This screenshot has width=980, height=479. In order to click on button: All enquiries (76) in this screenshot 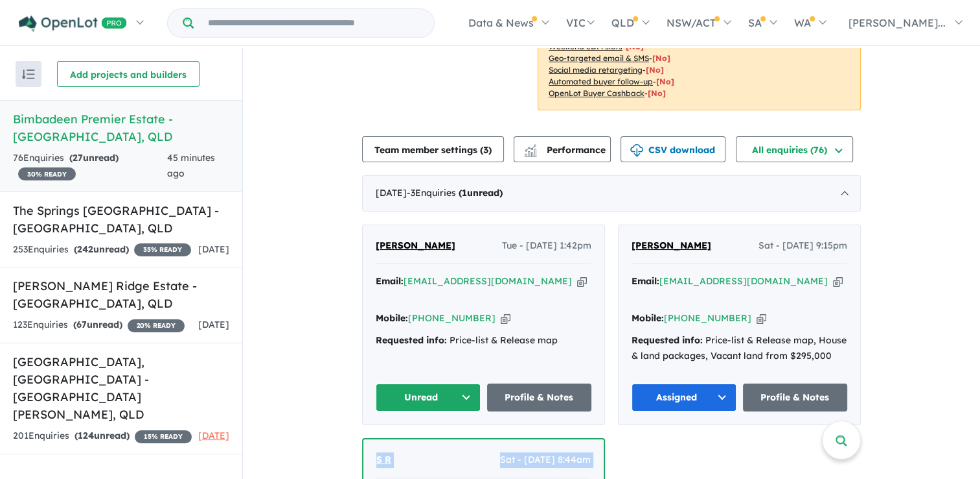, I will do `click(794, 149)`.